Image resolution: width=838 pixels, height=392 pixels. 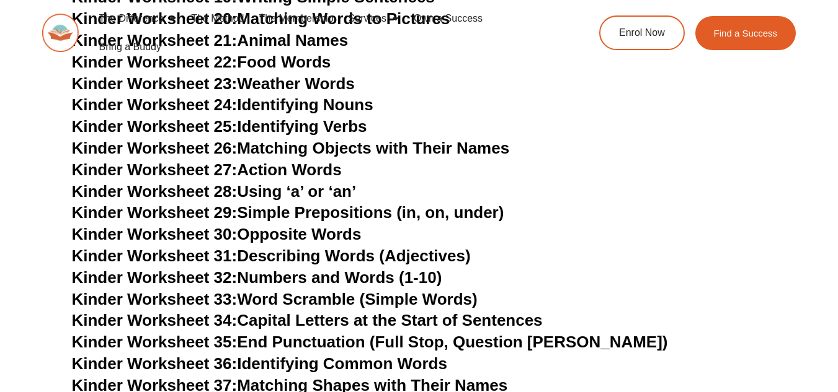 What do you see at coordinates (154, 148) in the screenshot?
I see `span: Kinder Worksheet 26:` at bounding box center [154, 148].